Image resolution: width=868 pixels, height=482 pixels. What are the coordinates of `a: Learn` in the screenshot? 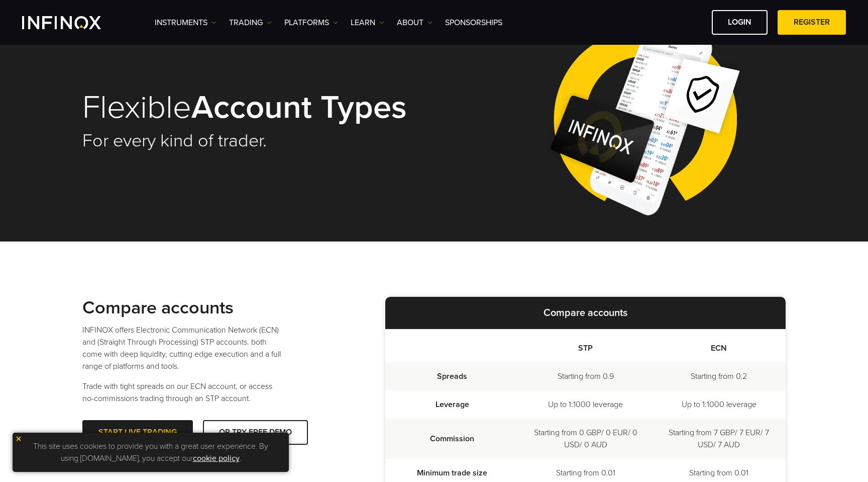 It's located at (367, 23).